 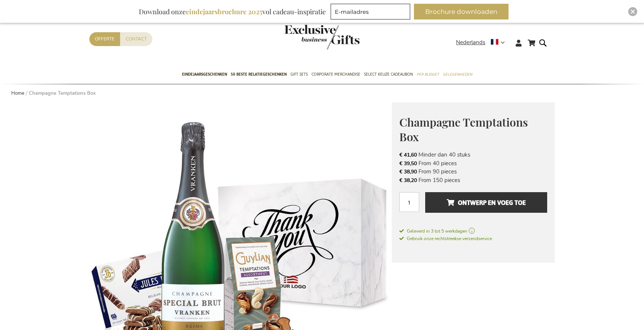 I want to click on li: From 40 pieces, so click(x=473, y=163).